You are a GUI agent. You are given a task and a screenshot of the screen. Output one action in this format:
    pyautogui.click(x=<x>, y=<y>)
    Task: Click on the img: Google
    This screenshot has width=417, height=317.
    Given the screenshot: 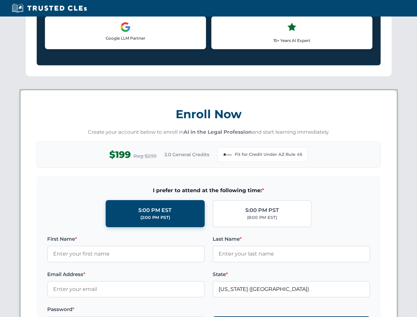 What is the action you would take?
    pyautogui.click(x=126, y=27)
    